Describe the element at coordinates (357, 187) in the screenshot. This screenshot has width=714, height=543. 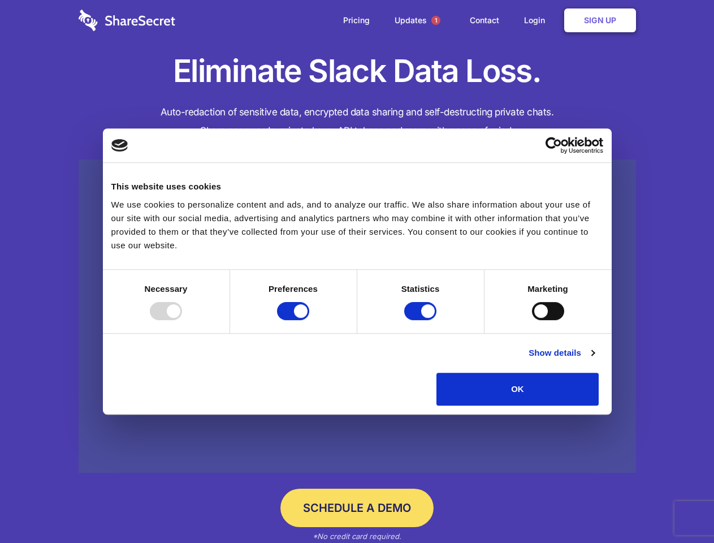
I see `div: This website uses cookies` at that location.